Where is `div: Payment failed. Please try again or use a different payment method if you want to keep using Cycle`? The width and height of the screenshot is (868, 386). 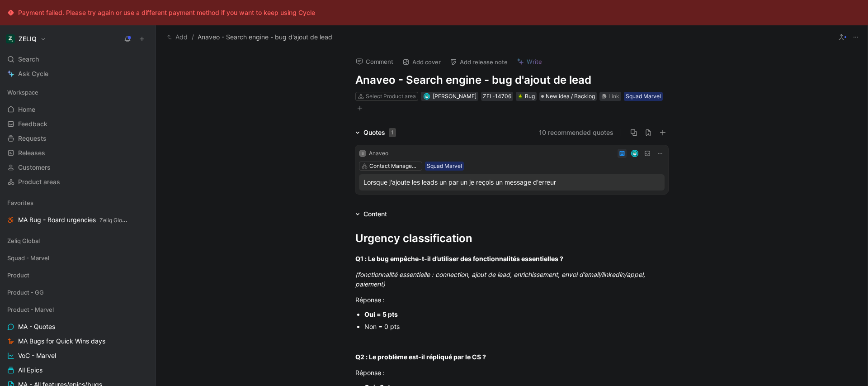
div: Payment failed. Please try again or use a different payment method if you want to keep using Cycle is located at coordinates (166, 13).